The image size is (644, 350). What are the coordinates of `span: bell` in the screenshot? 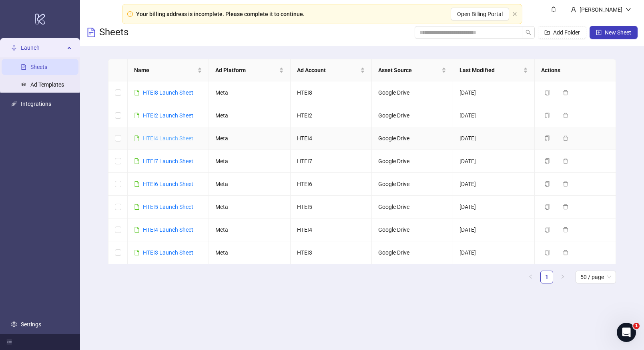 It's located at (554, 9).